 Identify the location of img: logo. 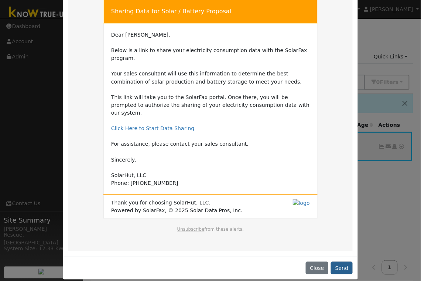
(301, 203).